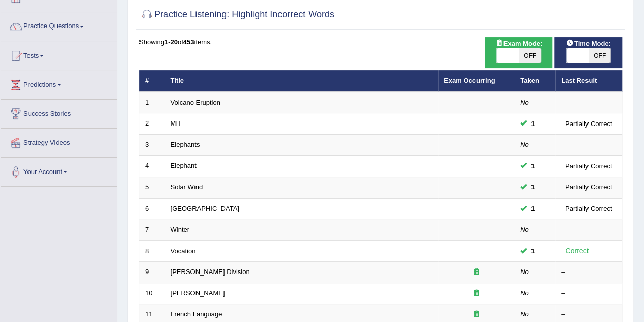  Describe the element at coordinates (189, 42) in the screenshot. I see `b: 453` at that location.